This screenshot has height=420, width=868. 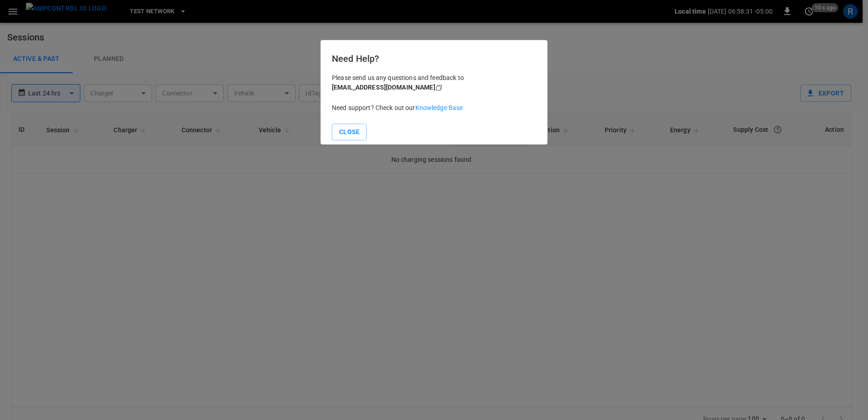 What do you see at coordinates (440, 87) in the screenshot?
I see `div: copy` at bounding box center [440, 87].